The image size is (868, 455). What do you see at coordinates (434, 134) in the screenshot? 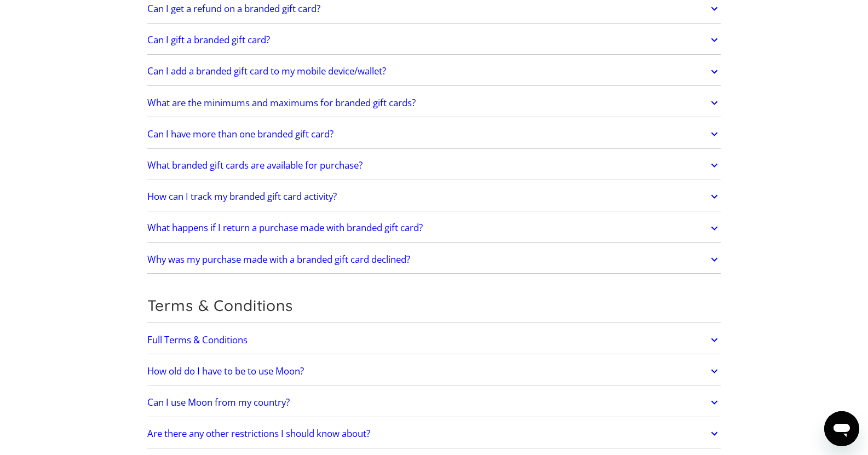
I see `a: Can I have more than one branded gift card?` at bounding box center [434, 134].